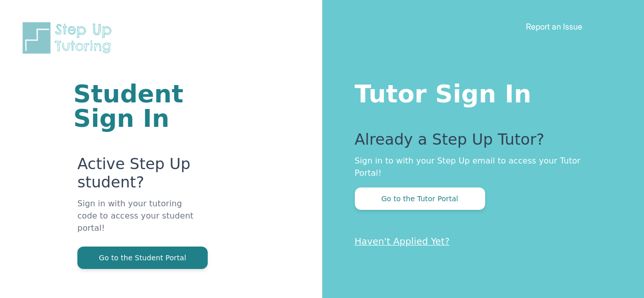 This screenshot has width=644, height=298. What do you see at coordinates (139, 176) in the screenshot?
I see `p: Active Step Up student?` at bounding box center [139, 176].